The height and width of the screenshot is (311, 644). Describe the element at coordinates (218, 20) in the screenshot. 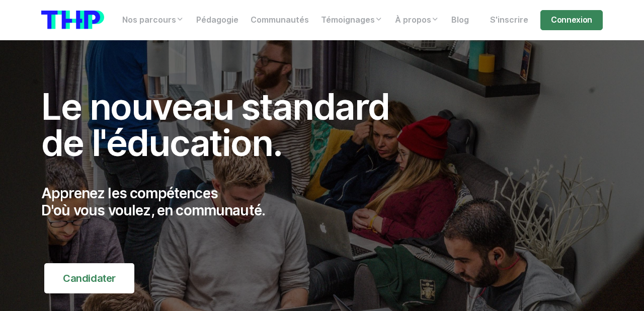

I see `a: Pédagogie` at that location.